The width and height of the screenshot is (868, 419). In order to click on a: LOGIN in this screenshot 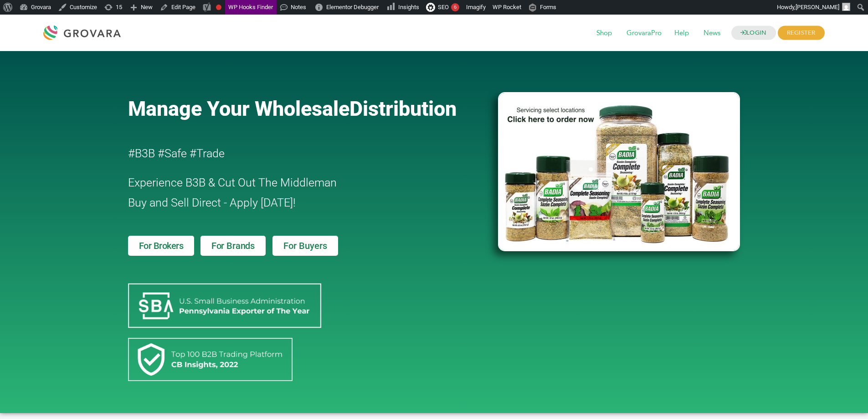, I will do `click(753, 33)`.